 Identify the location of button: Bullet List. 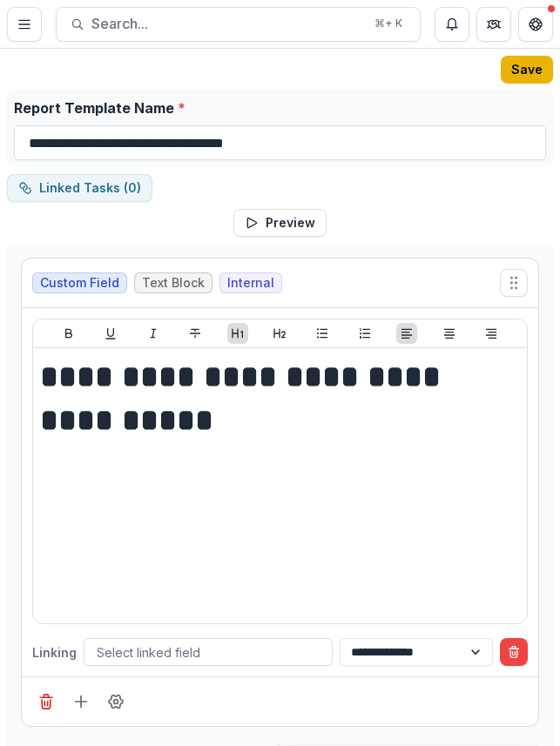
(322, 333).